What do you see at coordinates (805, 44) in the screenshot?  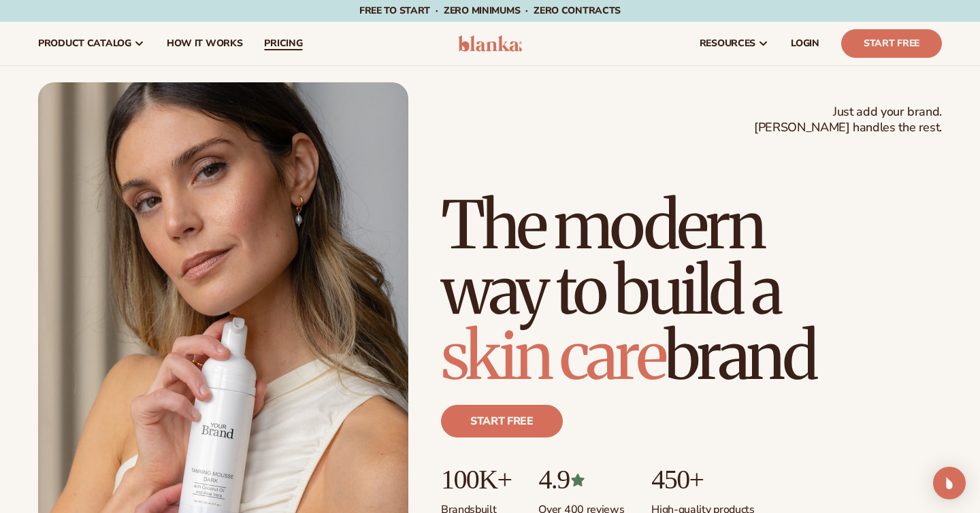 I see `a: LOGIN` at bounding box center [805, 44].